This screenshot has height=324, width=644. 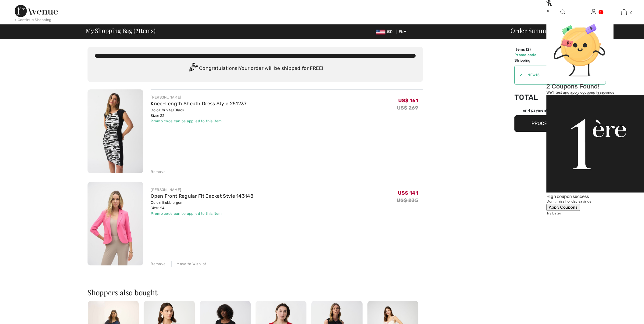 What do you see at coordinates (531, 97) in the screenshot?
I see `td: Total` at bounding box center [531, 97].